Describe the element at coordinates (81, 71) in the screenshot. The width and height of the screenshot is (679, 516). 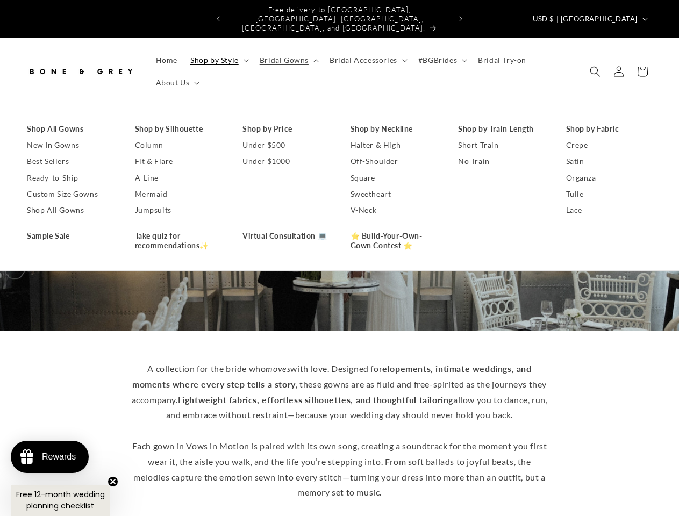
I see `a: Bone and Grey Bridal` at that location.